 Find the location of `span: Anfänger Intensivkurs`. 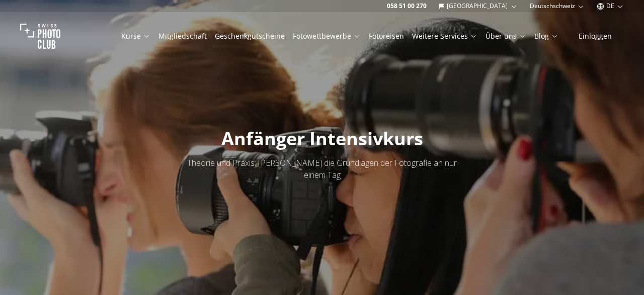

span: Anfänger Intensivkurs is located at coordinates (322, 139).